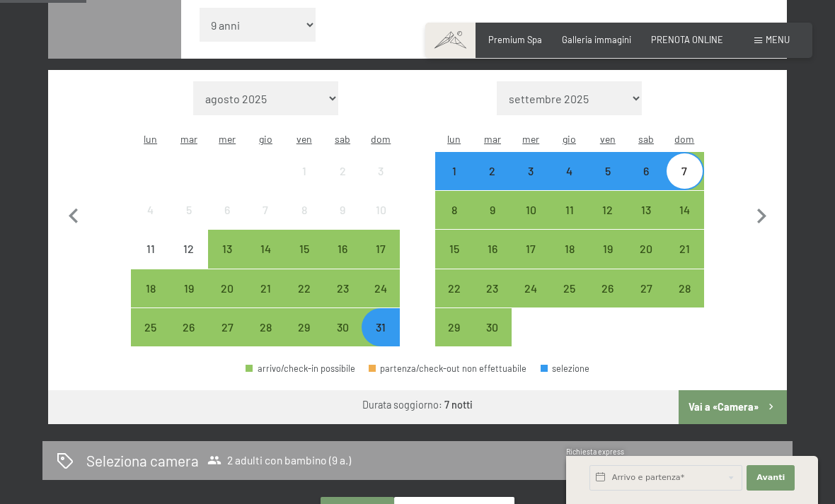  Describe the element at coordinates (646, 222) in the screenshot. I see `div: 13` at that location.